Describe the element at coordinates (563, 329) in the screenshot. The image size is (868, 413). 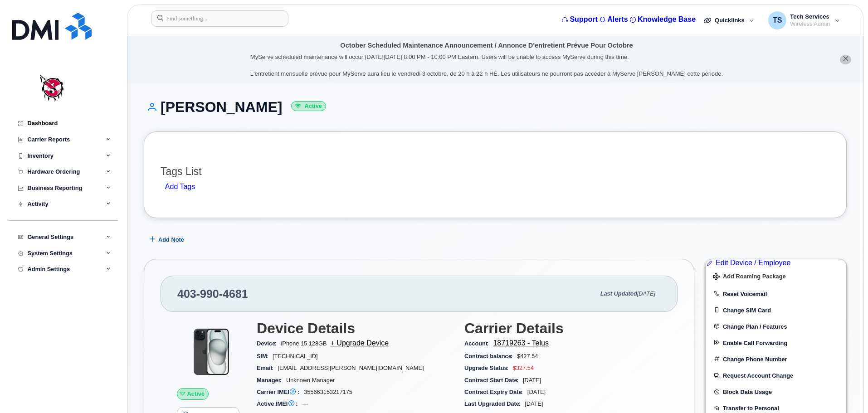
I see `h3: Carrier Details` at that location.